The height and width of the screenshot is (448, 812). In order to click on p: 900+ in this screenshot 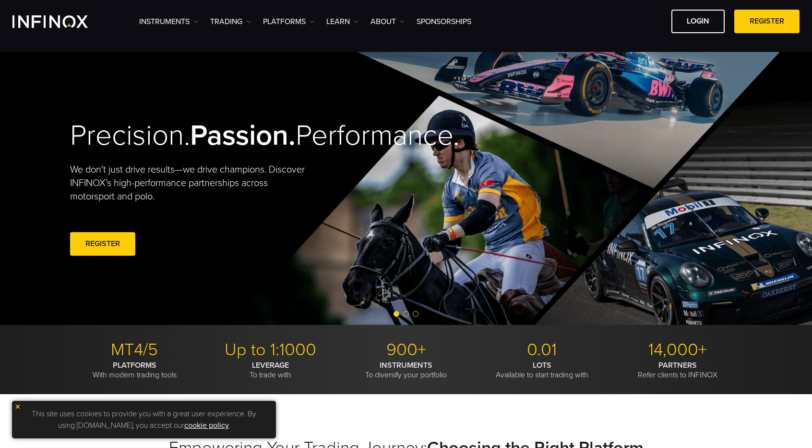, I will do `click(406, 350)`.